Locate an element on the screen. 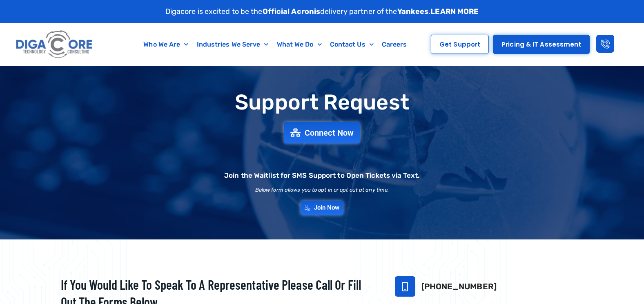  span: Join Now is located at coordinates (327, 208).